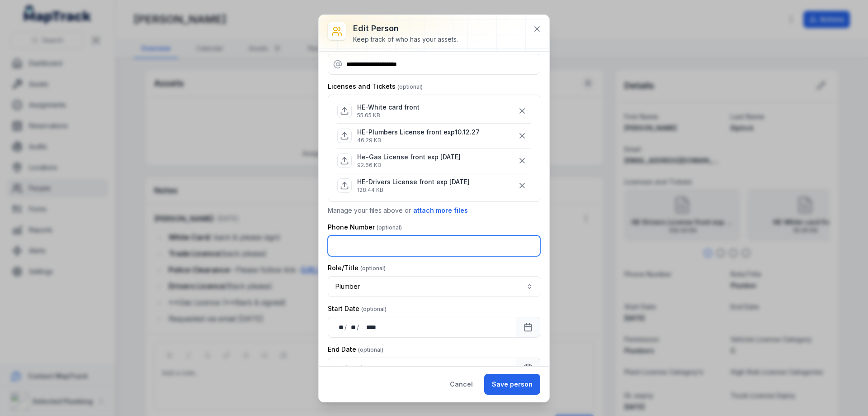 The width and height of the screenshot is (868, 416). What do you see at coordinates (434, 210) in the screenshot?
I see `p: Manage your files above or` at bounding box center [434, 210].